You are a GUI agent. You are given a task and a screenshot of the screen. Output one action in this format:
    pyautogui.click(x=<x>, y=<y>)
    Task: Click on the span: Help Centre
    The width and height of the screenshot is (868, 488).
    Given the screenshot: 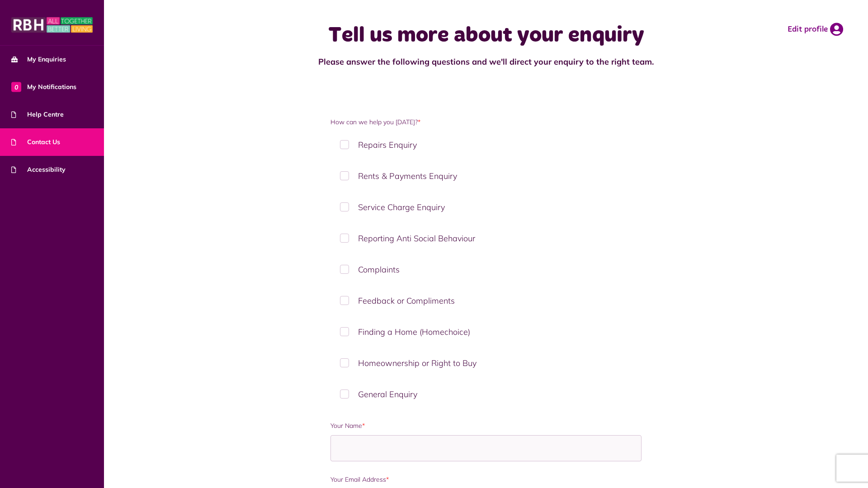 What is the action you would take?
    pyautogui.click(x=37, y=114)
    